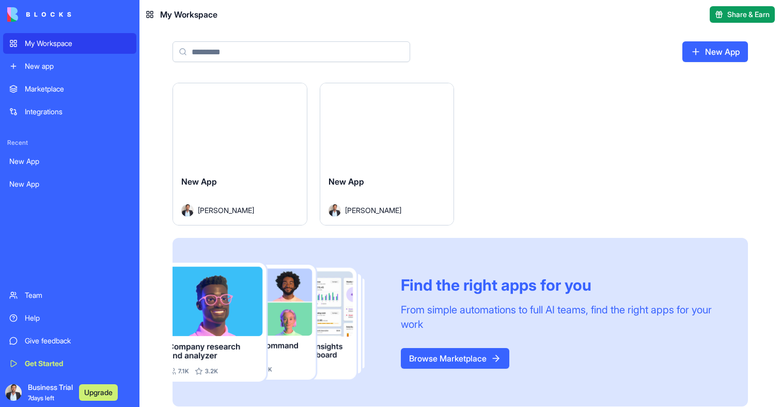  What do you see at coordinates (562, 317) in the screenshot?
I see `div: From simple automations to full AI teams, find the right apps for your work` at bounding box center [562, 317].